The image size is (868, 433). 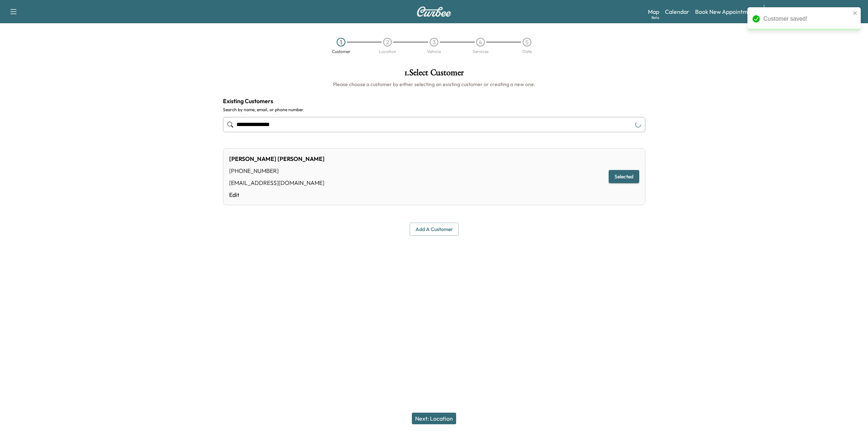 What do you see at coordinates (434, 101) in the screenshot?
I see `h4: Existing Customers` at bounding box center [434, 101].